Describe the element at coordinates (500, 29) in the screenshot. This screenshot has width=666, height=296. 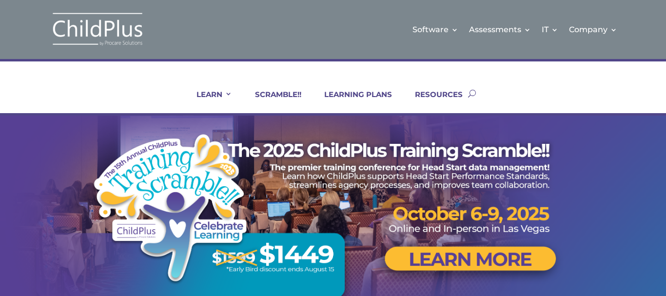
I see `a: Assessments` at that location.